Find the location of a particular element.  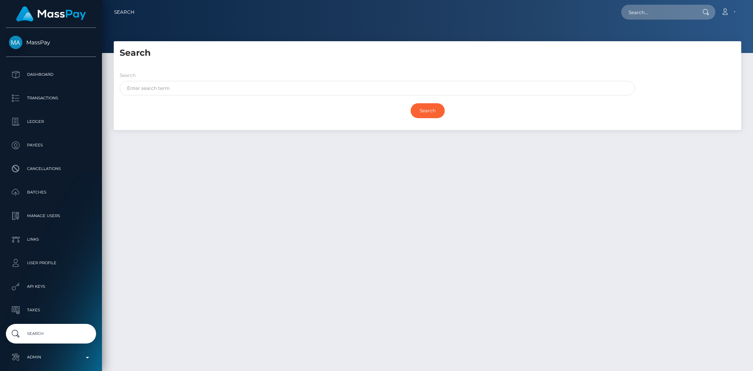

span: MassPay is located at coordinates (51, 42).